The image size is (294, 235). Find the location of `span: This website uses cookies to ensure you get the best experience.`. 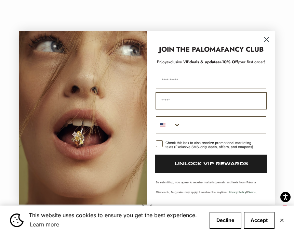

span: This website uses cookies to ensure you get the best experience. is located at coordinates (116, 220).